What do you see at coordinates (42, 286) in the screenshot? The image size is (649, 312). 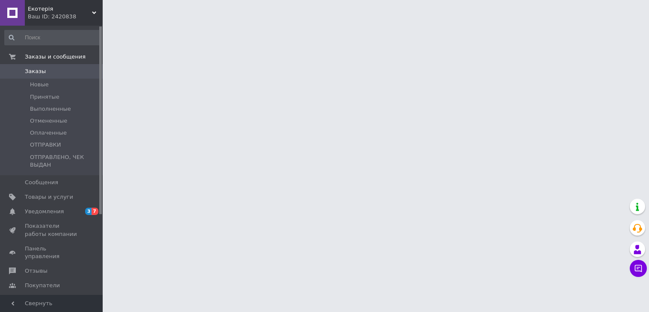 I see `span: Покупатели` at bounding box center [42, 286].